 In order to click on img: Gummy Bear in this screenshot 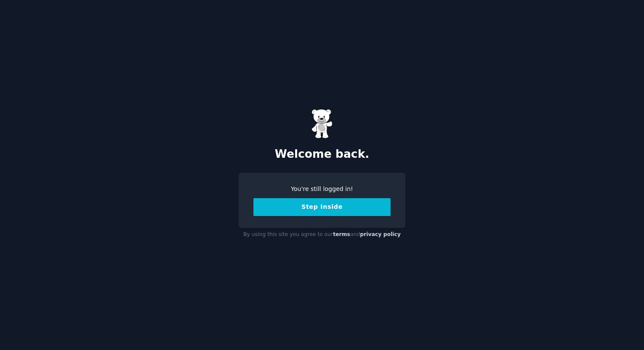, I will do `click(322, 124)`.